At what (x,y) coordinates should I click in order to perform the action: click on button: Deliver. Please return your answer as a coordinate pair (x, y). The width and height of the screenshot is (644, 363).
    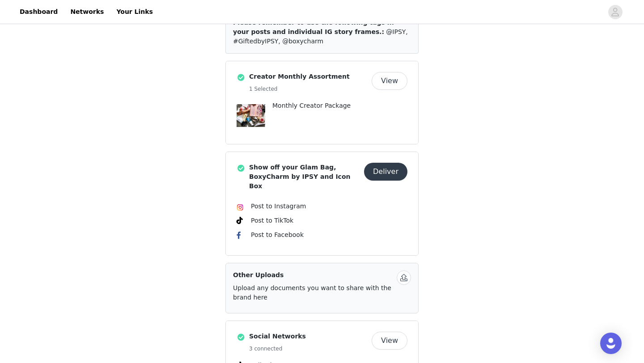
    Looking at the image, I should click on (385, 172).